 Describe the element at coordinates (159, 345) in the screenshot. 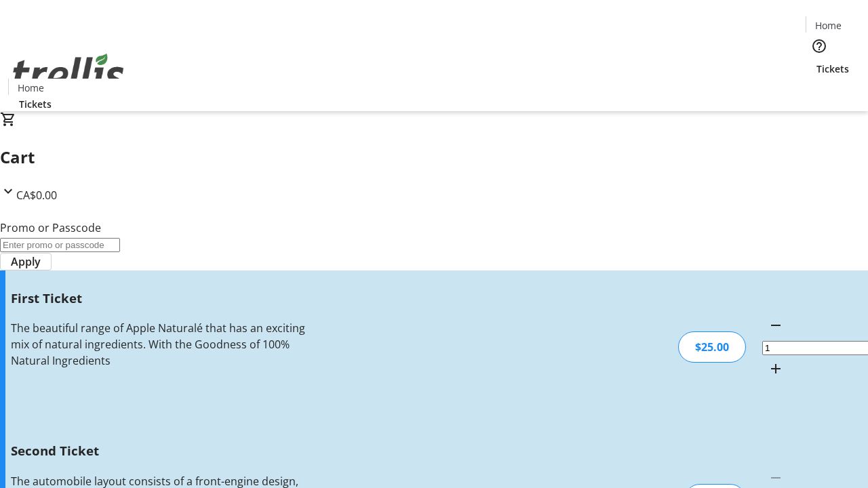

I see `div: The beautiful range of Apple Naturalé that has an exciting mix of natural ingredients. With the G...` at that location.